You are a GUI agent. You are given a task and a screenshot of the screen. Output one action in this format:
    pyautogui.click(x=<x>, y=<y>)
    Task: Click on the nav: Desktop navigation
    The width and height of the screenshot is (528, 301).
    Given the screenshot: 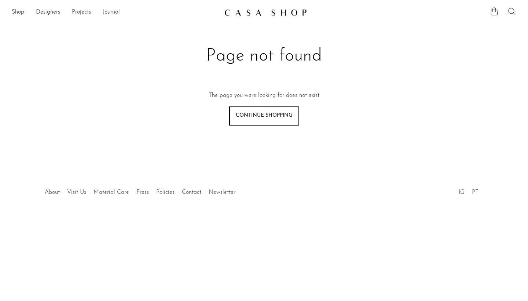 What is the action you would take?
    pyautogui.click(x=115, y=12)
    